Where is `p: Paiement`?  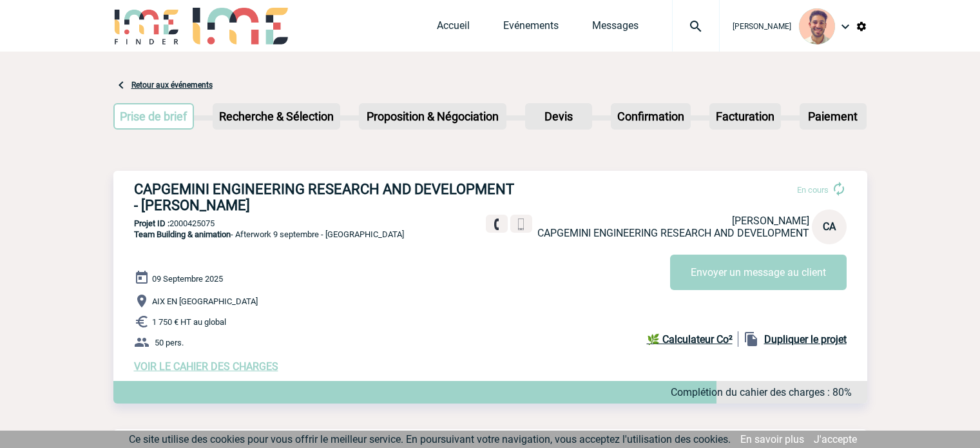 p: Paiement is located at coordinates (833, 116).